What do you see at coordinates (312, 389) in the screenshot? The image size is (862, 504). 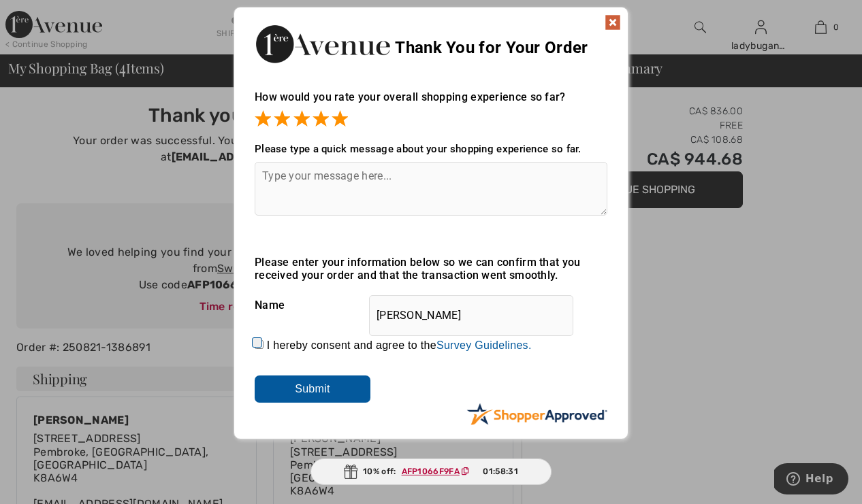 I see `input: Submit` at bounding box center [312, 389].